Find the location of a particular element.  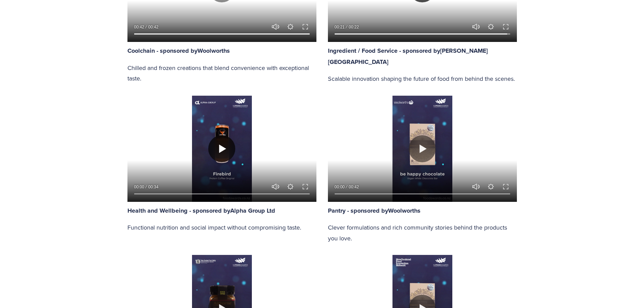

strong: Health and Wellbeing - sponsored by is located at coordinates (179, 211).